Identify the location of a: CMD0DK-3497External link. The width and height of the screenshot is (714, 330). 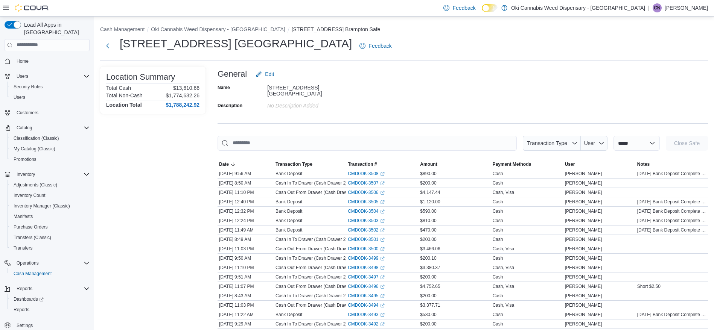
(366, 277).